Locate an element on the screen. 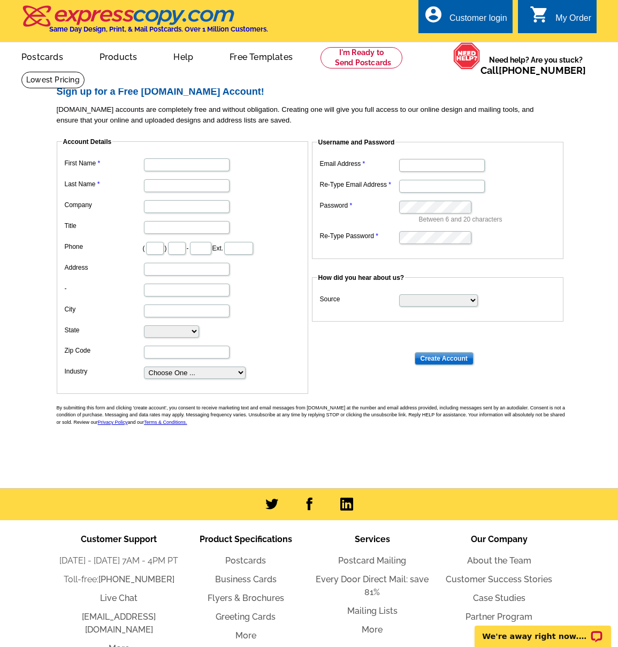 This screenshot has width=618, height=647. a: Customer Success Stories is located at coordinates (499, 579).